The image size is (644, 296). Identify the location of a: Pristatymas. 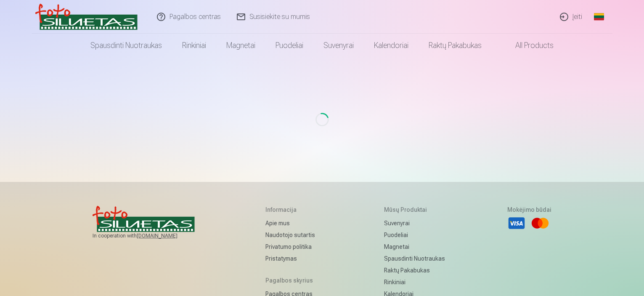
(293, 258).